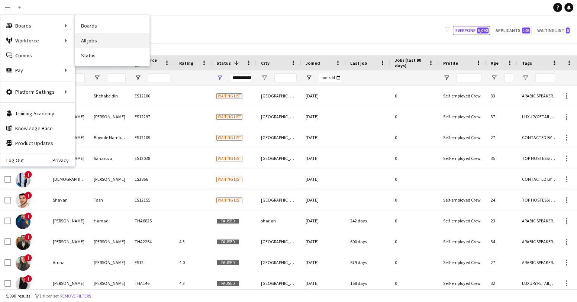 Image resolution: width=577 pixels, height=302 pixels. I want to click on div: sharjah, so click(279, 220).